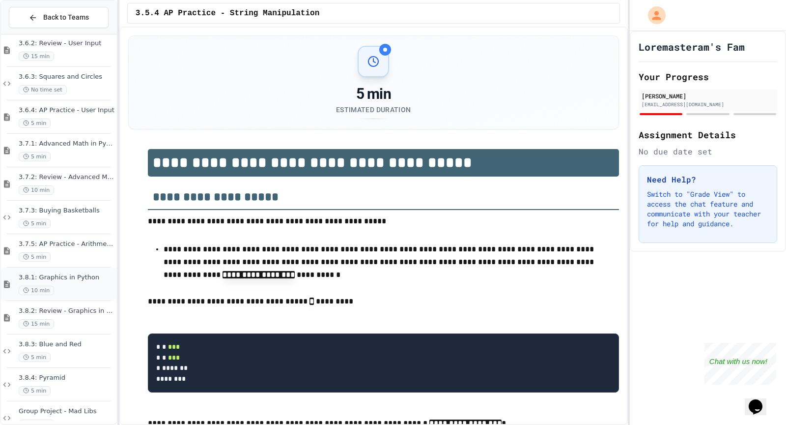 The image size is (786, 425). Describe the element at coordinates (708, 209) in the screenshot. I see `p: Switch to "Grade View" to access the chat feature and communicate with your teacher for help and ...` at that location.